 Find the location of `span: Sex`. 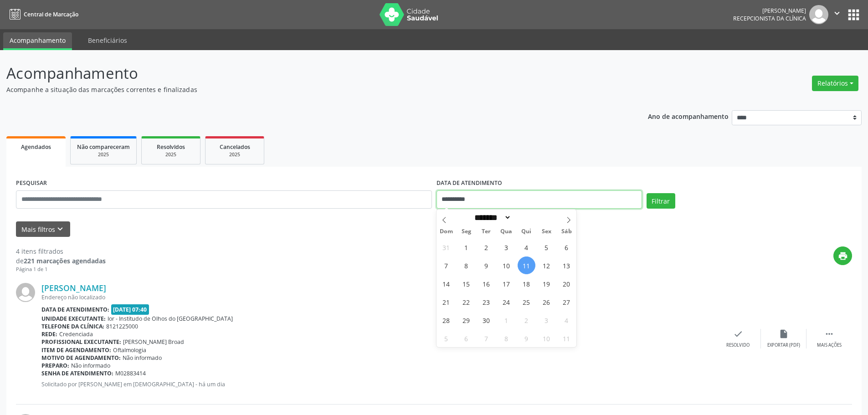

span: Sex is located at coordinates (546, 231).